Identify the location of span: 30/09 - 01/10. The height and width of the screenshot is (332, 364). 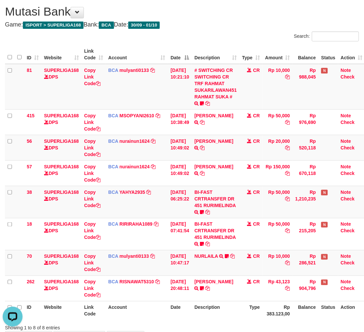
(144, 25).